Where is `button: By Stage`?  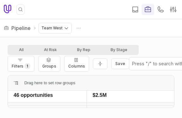
button: By Stage is located at coordinates (119, 50).